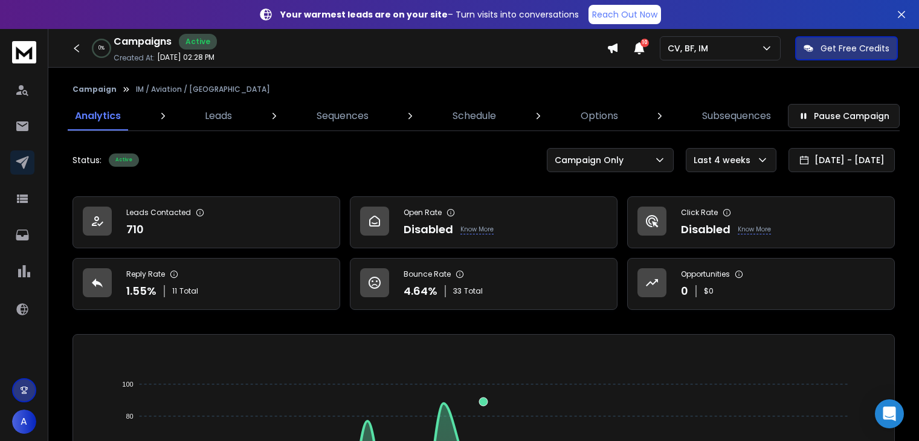 This screenshot has height=441, width=919. I want to click on a: Sequences, so click(343, 116).